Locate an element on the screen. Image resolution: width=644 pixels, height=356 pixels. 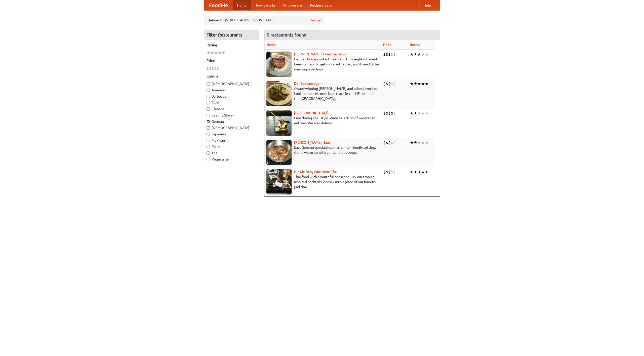
a: Hit Me Baby One More Thai is located at coordinates (316, 172).